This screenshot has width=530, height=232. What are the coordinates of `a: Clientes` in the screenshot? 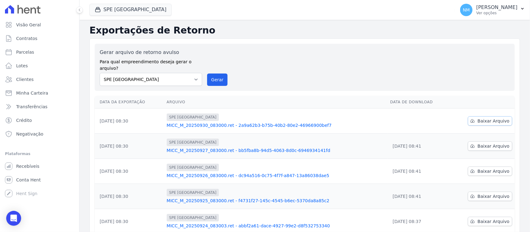 It's located at (39, 80).